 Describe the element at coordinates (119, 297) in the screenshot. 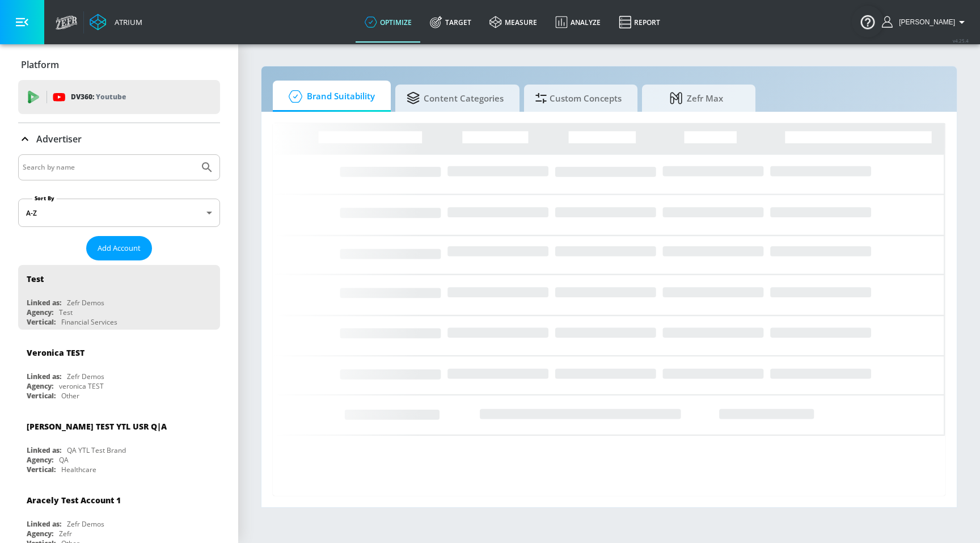

I see `div: TestLinked as:Zefr DemosAgency:TestVertical:Financial Services` at that location.